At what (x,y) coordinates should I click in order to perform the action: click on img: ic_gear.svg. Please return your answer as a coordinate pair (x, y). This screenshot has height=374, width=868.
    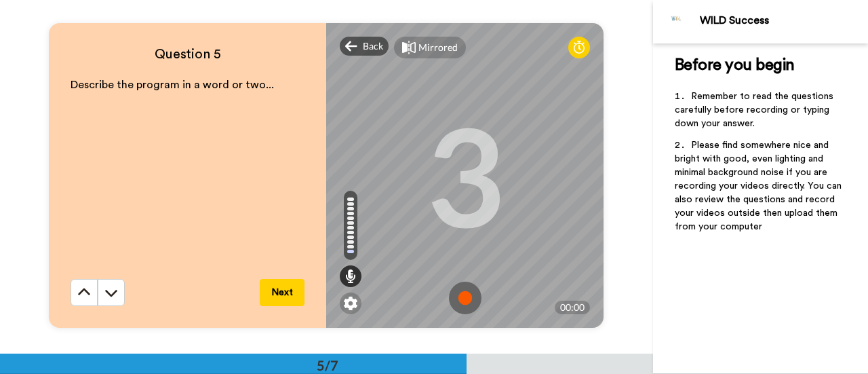
    Looking at the image, I should click on (350, 303).